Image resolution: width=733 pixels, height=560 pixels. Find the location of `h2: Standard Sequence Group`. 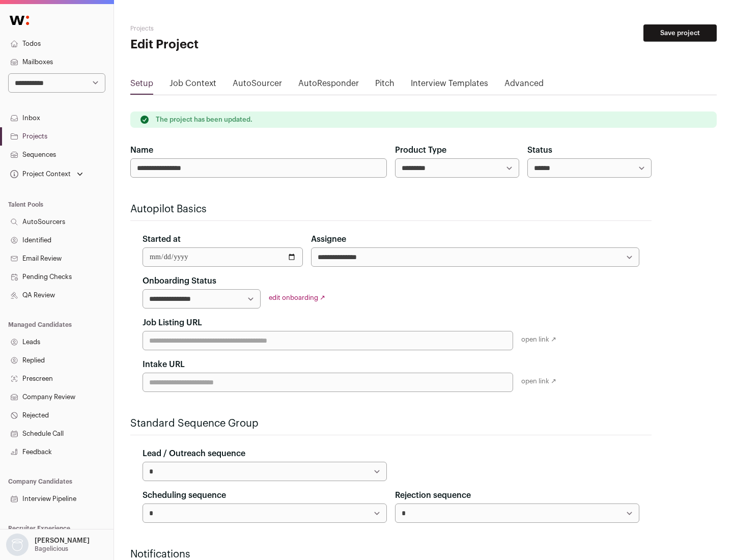

h2: Standard Sequence Group is located at coordinates (391, 424).